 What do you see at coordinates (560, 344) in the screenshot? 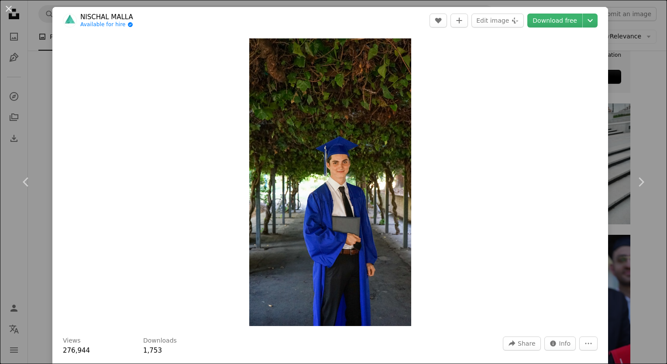
I see `button: Stats about this image` at bounding box center [560, 344].